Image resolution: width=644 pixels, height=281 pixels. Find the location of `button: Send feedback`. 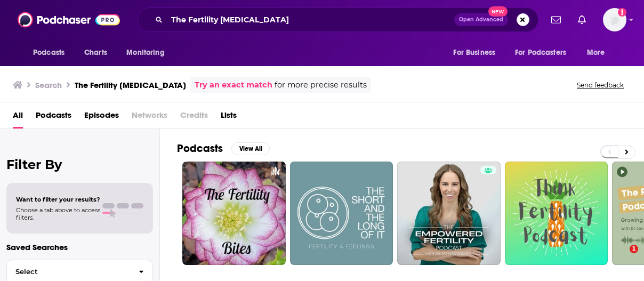

button: Send feedback is located at coordinates (600, 85).